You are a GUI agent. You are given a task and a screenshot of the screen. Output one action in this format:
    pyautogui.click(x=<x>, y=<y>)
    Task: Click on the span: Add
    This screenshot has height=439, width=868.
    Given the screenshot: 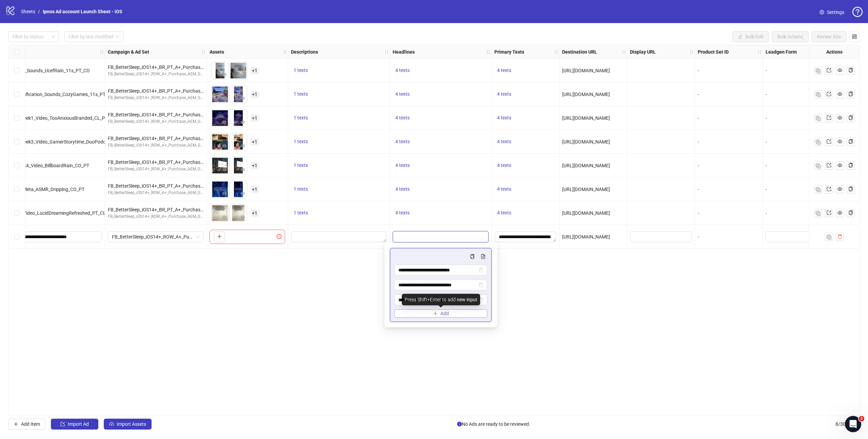 What is the action you would take?
    pyautogui.click(x=445, y=314)
    